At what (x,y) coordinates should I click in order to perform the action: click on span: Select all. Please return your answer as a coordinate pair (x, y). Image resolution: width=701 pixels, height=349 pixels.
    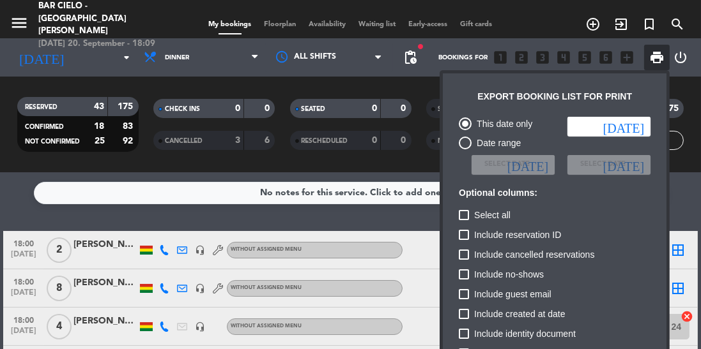
    Looking at the image, I should click on (492, 215).